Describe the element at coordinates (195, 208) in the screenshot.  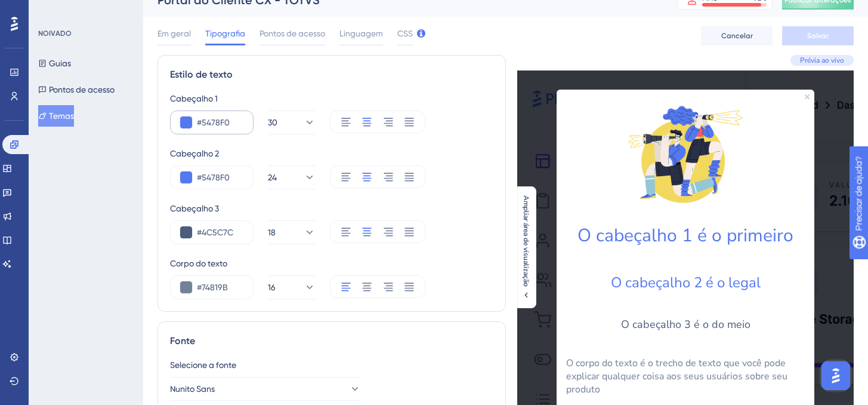
I see `font: Cabeçalho 3` at that location.